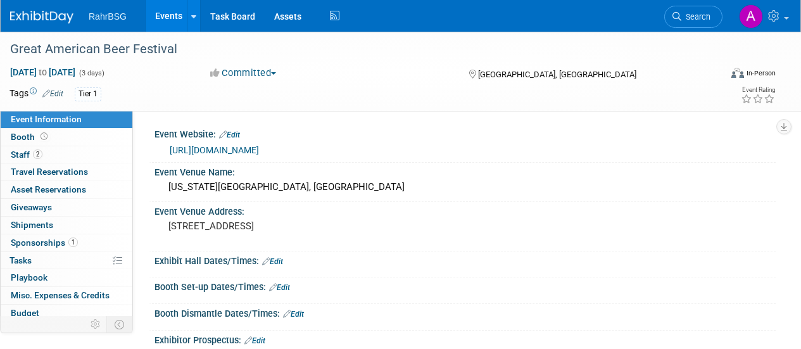 Image resolution: width=801 pixels, height=349 pixels. Describe the element at coordinates (693, 16) in the screenshot. I see `a: Search` at that location.